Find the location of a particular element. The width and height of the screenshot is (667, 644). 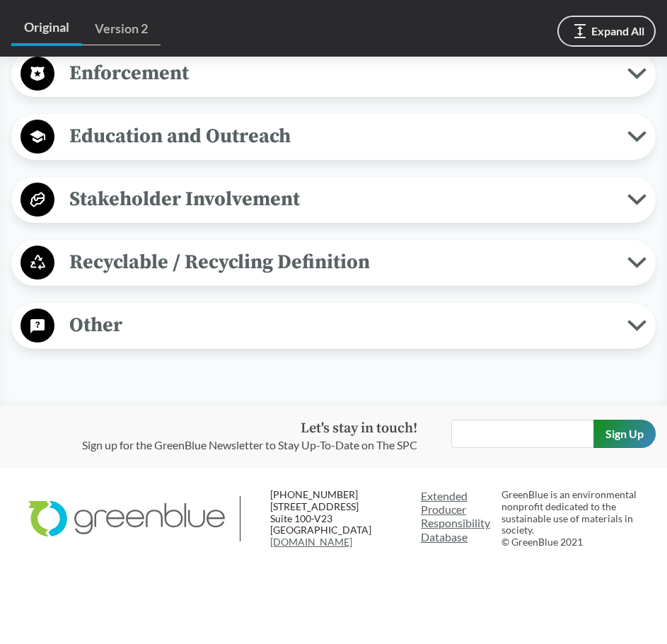

p: GreenBlue is an environmental nonprofit dedicated to the sustainable use of materials in society.... is located at coordinates (570, 519).